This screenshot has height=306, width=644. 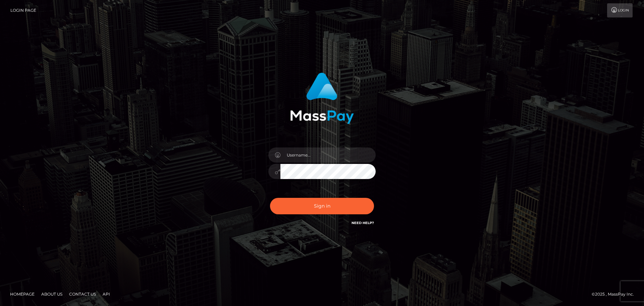 What do you see at coordinates (106, 294) in the screenshot?
I see `a: API` at bounding box center [106, 294].